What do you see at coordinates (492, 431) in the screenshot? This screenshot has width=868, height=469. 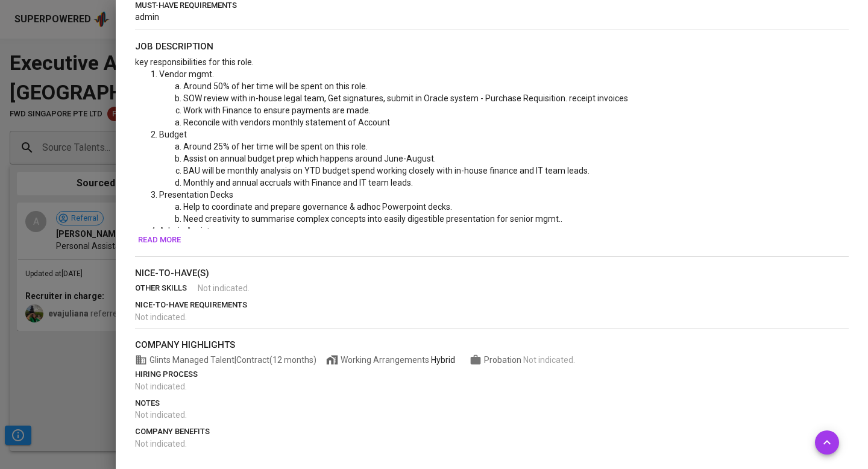 I see `p: company benefits` at bounding box center [492, 431].